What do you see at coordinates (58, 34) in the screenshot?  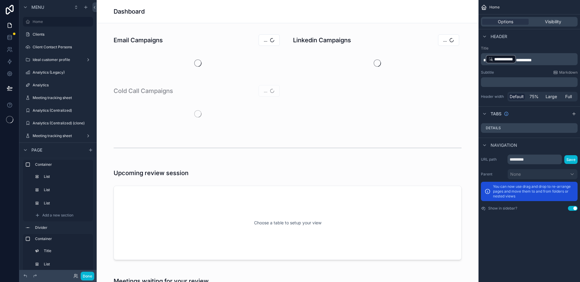 I see `a: Clients` at bounding box center [58, 34].